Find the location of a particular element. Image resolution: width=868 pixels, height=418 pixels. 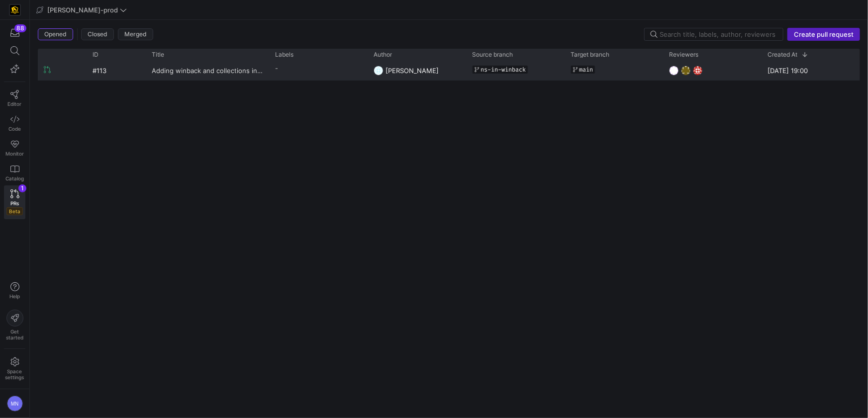

button: Getstarted is located at coordinates (15, 325).